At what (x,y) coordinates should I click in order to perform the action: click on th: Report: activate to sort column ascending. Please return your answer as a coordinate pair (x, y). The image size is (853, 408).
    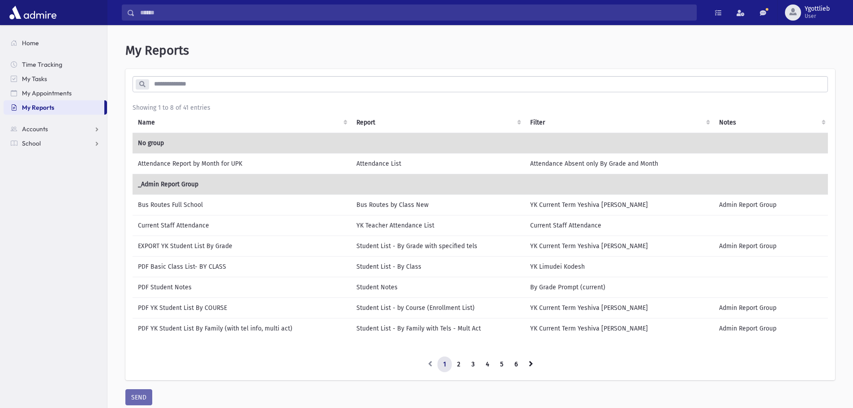
    Looking at the image, I should click on (438, 123).